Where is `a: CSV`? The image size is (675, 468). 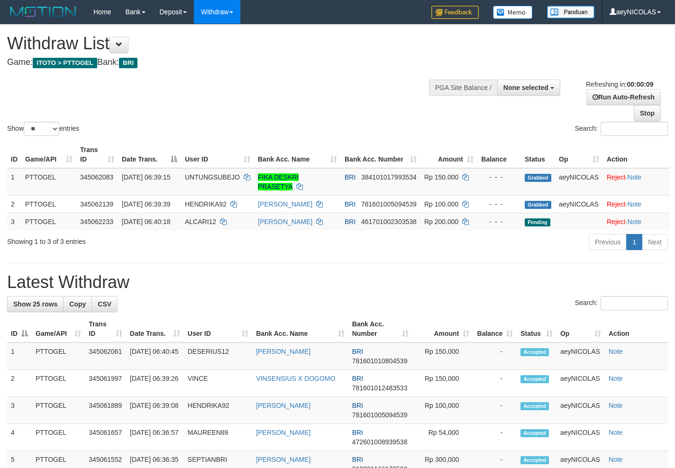
a: CSV is located at coordinates (104, 304).